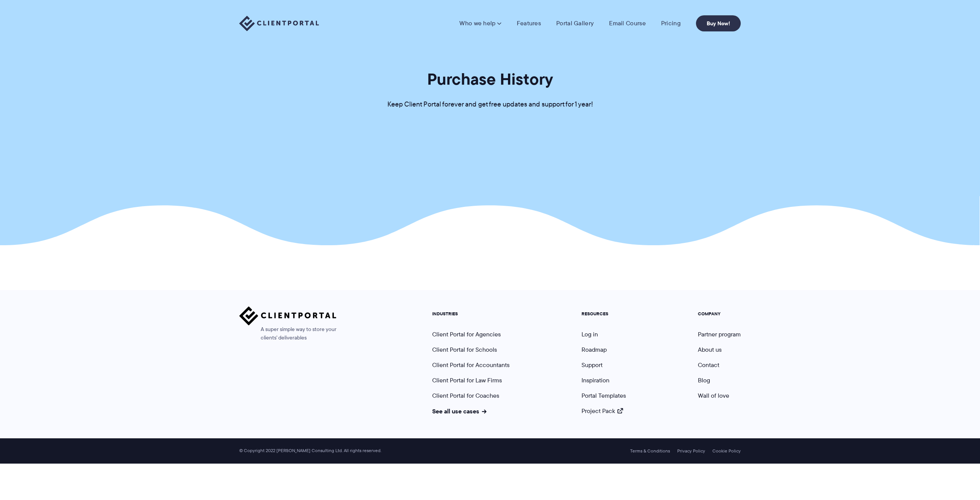 The height and width of the screenshot is (500, 980). What do you see at coordinates (470, 365) in the screenshot?
I see `a: Client Portal for Accountants` at bounding box center [470, 365].